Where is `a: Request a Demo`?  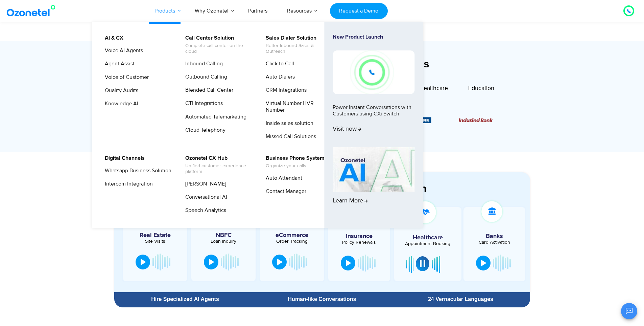 a: Request a Demo is located at coordinates (359, 11).